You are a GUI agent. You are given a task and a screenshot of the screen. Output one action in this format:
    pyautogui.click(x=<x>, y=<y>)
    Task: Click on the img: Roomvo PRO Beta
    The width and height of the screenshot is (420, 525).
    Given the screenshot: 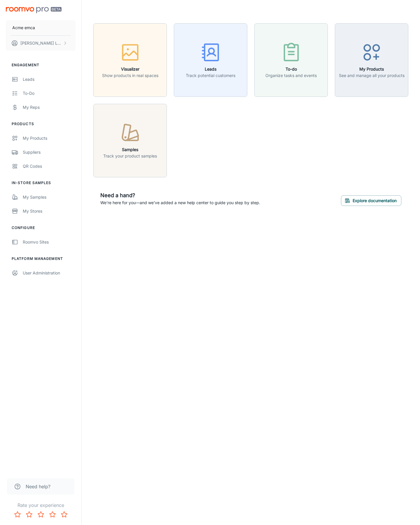 What is the action you would take?
    pyautogui.click(x=33, y=10)
    